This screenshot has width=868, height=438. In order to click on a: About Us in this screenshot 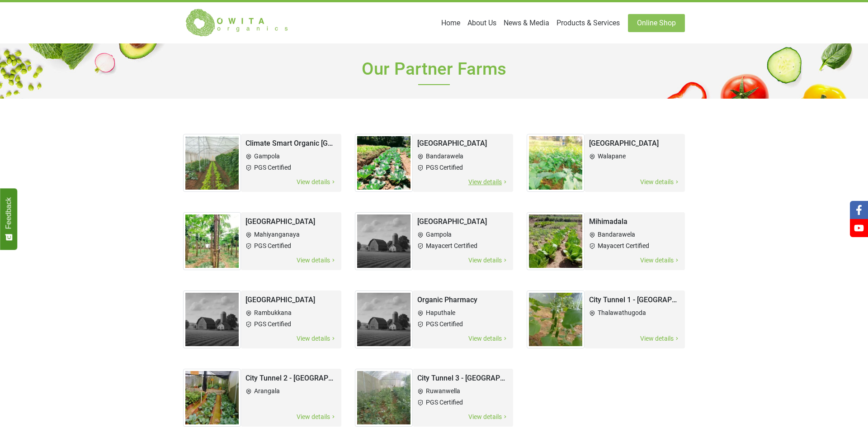, I will do `click(482, 23)`.